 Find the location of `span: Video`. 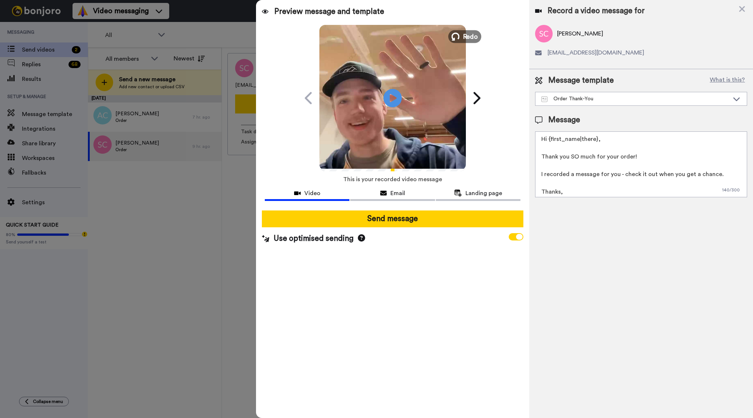

span: Video is located at coordinates (312, 193).